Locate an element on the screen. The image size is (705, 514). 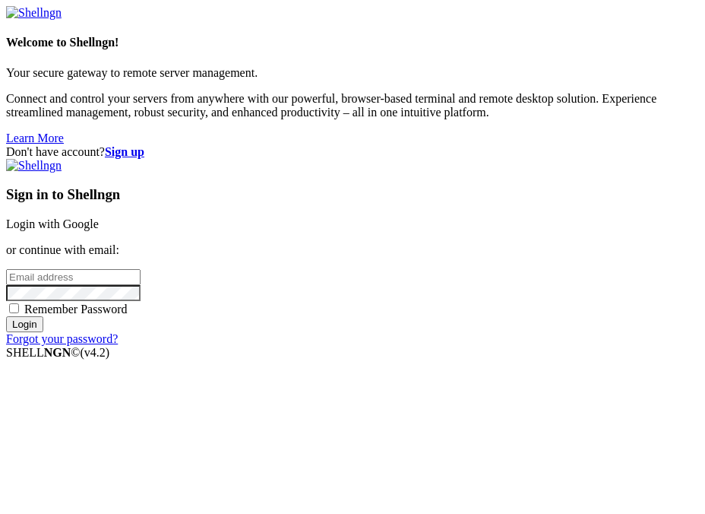
h4: Welcome to Shellngn! is located at coordinates (353, 43).